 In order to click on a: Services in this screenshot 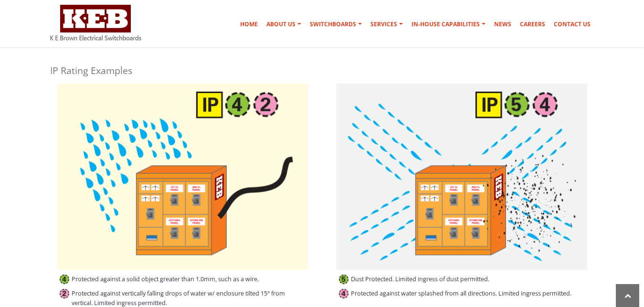, I will do `click(386, 25)`.